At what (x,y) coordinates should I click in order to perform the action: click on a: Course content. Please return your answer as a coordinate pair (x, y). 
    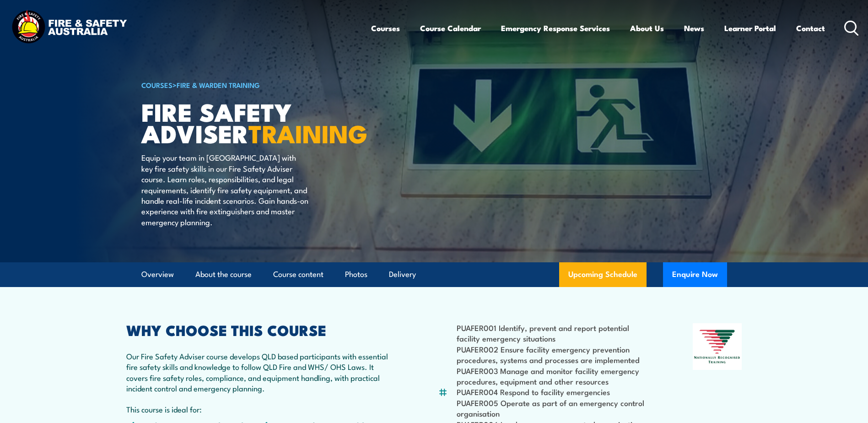
    Looking at the image, I should click on (298, 274).